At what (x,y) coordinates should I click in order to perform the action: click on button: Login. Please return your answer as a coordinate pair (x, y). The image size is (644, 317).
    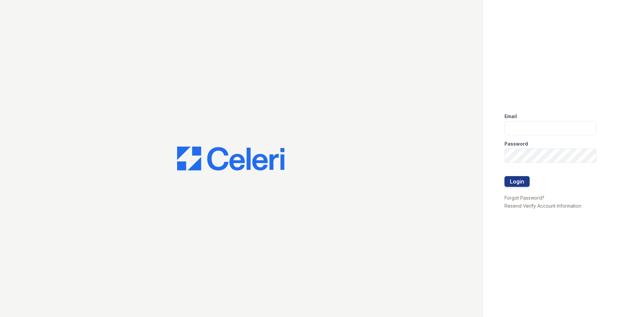
    Looking at the image, I should click on (517, 181).